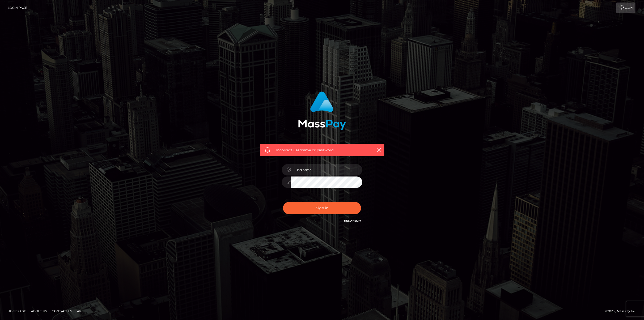  Describe the element at coordinates (80, 311) in the screenshot. I see `a: API` at that location.